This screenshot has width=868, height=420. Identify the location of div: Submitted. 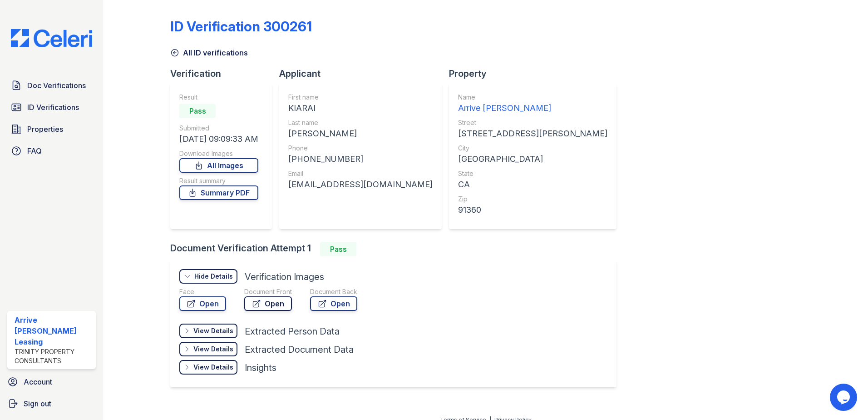
(219, 128).